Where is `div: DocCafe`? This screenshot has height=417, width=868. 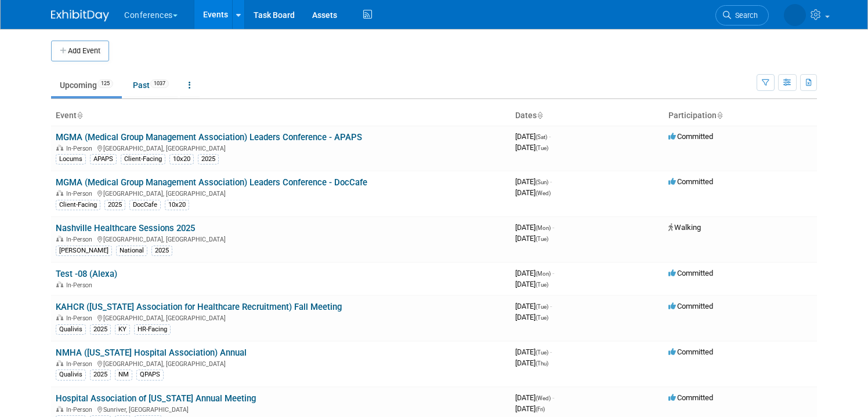
div: DocCafe is located at coordinates (145, 205).